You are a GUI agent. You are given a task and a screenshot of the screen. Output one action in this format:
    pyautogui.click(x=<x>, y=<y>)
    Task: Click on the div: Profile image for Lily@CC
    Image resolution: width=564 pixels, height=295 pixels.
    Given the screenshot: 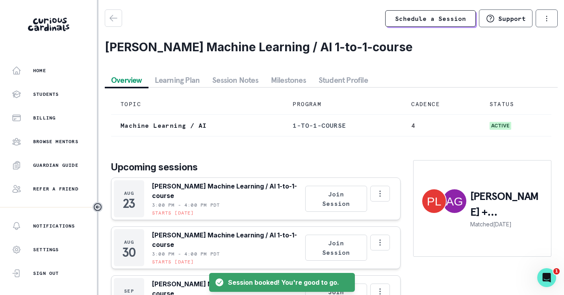 What is the action you would take?
    pyautogui.click(x=115, y=20)
    